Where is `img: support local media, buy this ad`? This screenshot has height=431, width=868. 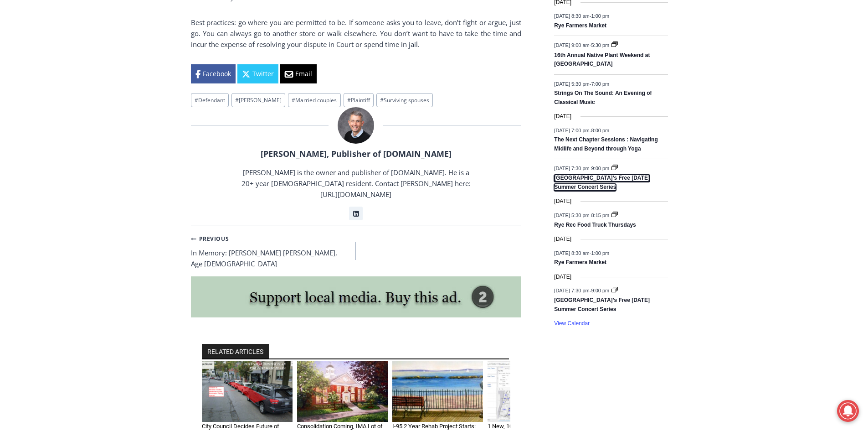 img: support local media, buy this ad is located at coordinates (356, 297).